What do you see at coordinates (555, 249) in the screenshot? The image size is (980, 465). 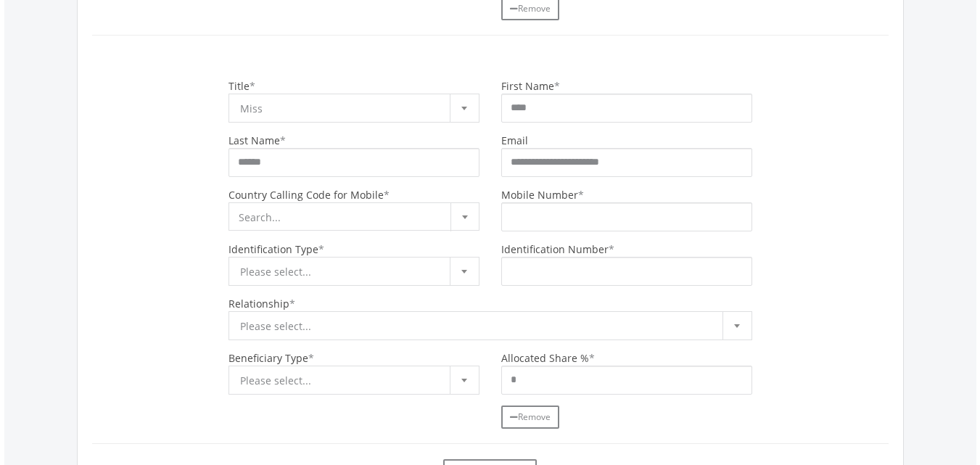 I see `label: Identification Number` at bounding box center [555, 249].